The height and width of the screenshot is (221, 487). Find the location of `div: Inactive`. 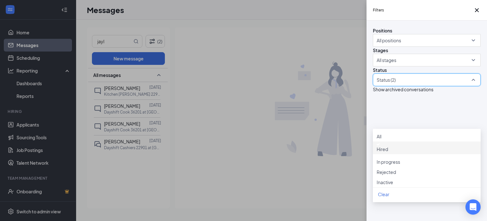

div: Inactive is located at coordinates (427, 182).